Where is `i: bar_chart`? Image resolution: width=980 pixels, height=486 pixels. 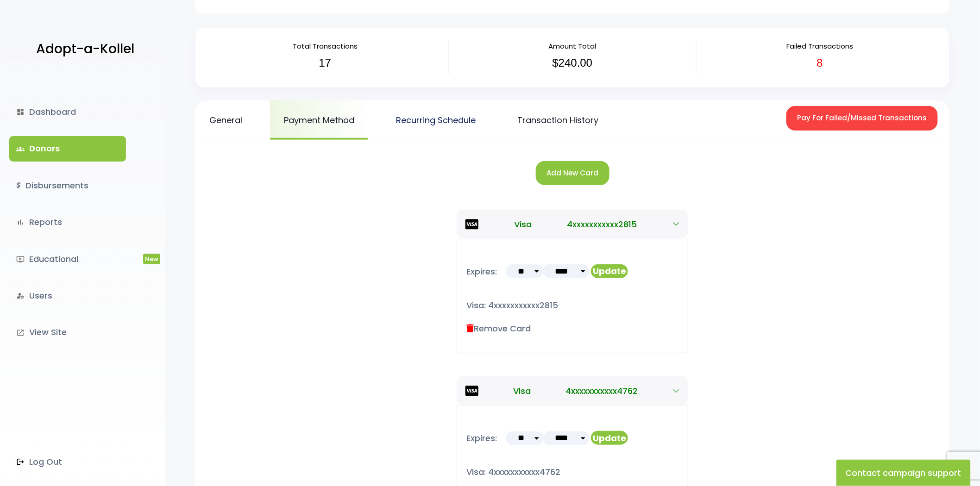
i: bar_chart is located at coordinates (20, 222).